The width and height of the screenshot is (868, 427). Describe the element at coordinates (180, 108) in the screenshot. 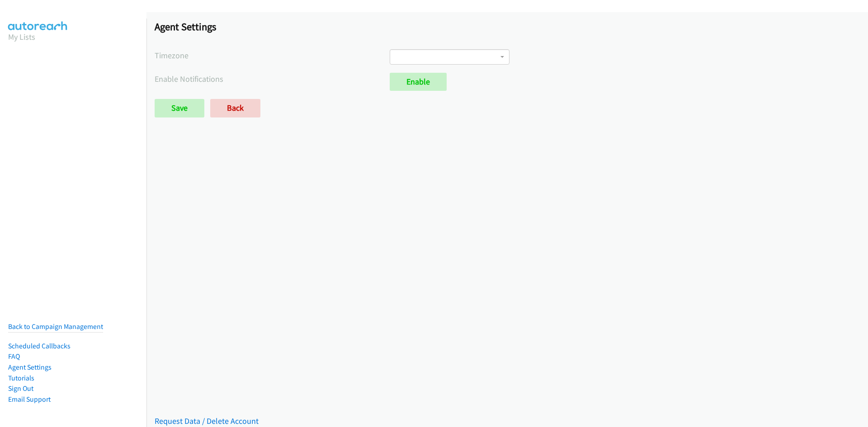

I see `input: Save` at that location.